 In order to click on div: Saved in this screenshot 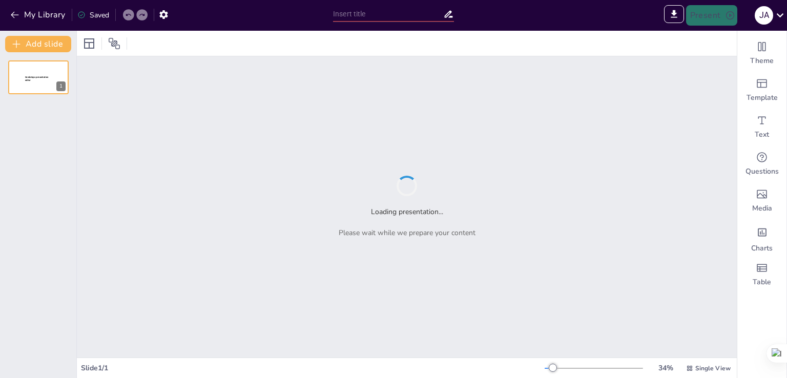, I will do `click(93, 15)`.